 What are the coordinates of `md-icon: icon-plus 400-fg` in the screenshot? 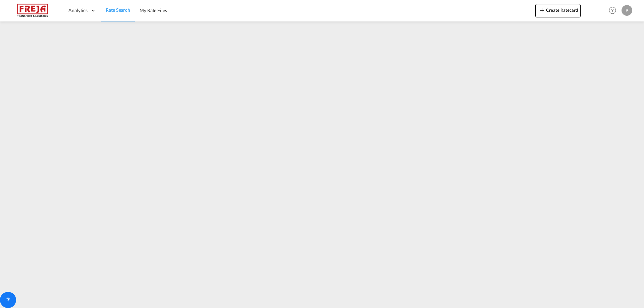 It's located at (542, 10).